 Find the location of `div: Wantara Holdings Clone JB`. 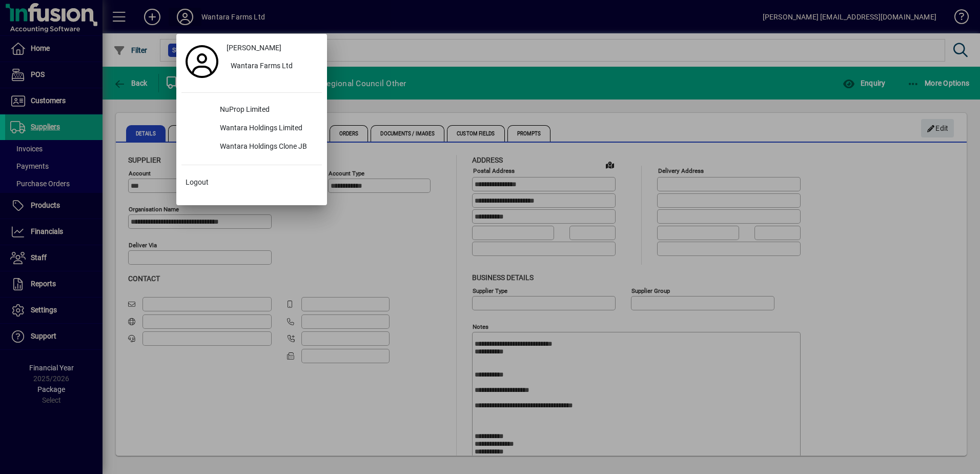

div: Wantara Holdings Clone JB is located at coordinates (266, 147).